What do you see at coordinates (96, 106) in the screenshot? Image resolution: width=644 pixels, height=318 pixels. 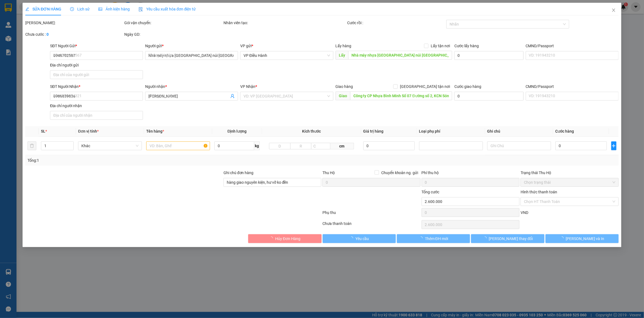 I see `div: Địa chỉ người nhận` at bounding box center [96, 106].